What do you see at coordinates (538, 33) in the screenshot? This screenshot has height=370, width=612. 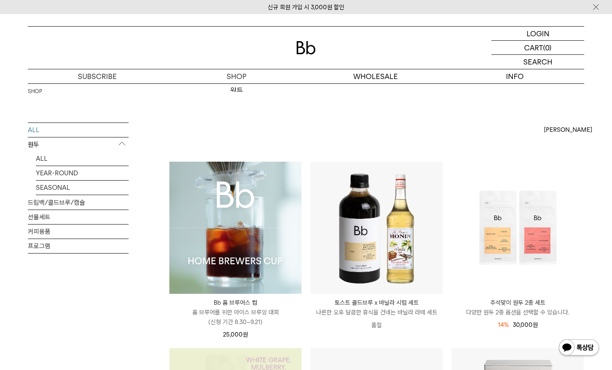 I see `p: LOGIN` at bounding box center [538, 33].